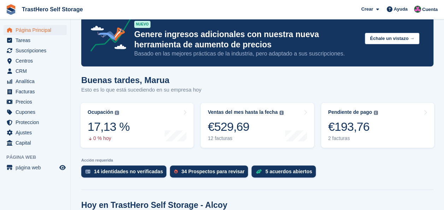 The width and height of the screenshot is (444, 210). I want to click on a: Vista previa de la tienda, so click(62, 167).